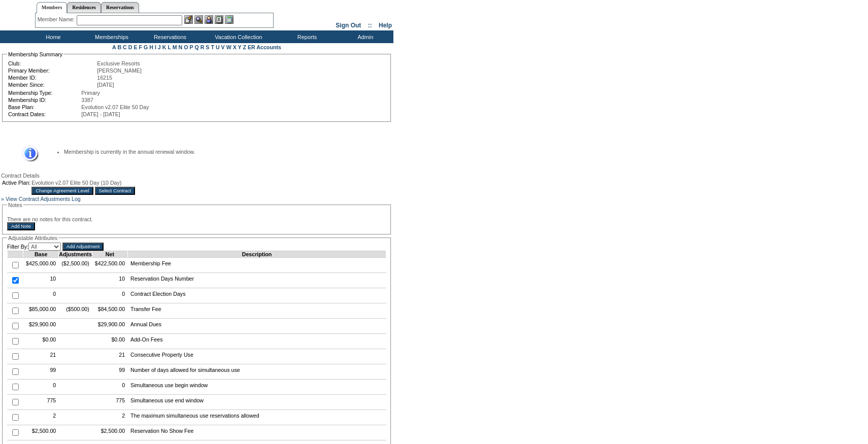 The height and width of the screenshot is (444, 868). What do you see at coordinates (348, 25) in the screenshot?
I see `a: Sign Out` at bounding box center [348, 25].